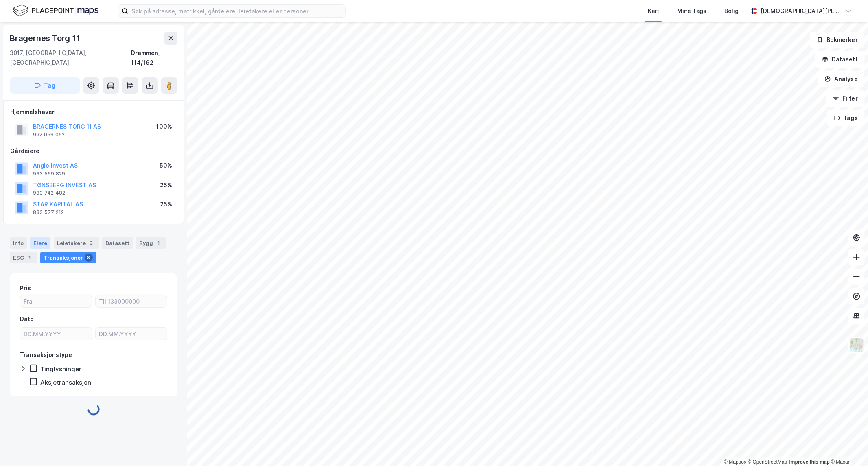 The image size is (868, 466). Describe the element at coordinates (27, 319) in the screenshot. I see `div: Dato` at that location.